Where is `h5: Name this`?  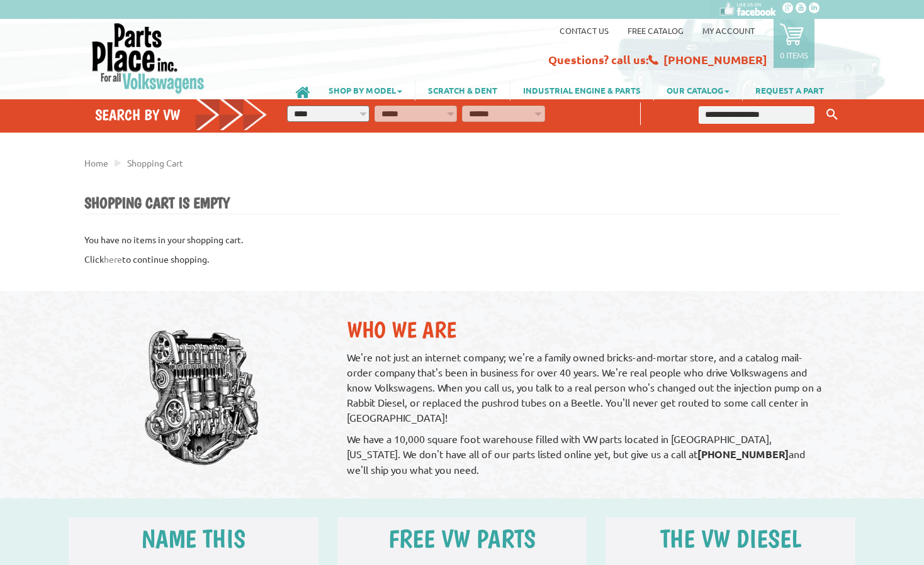
h5: Name this is located at coordinates (193, 539).